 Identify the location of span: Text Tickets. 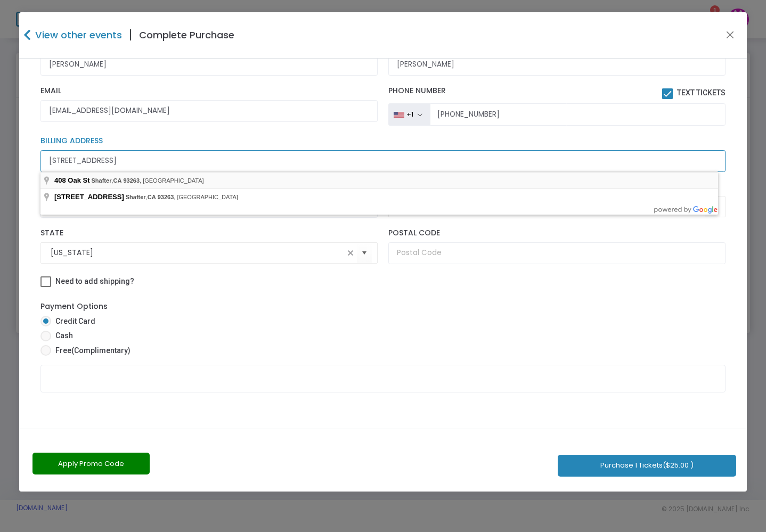
(701, 93).